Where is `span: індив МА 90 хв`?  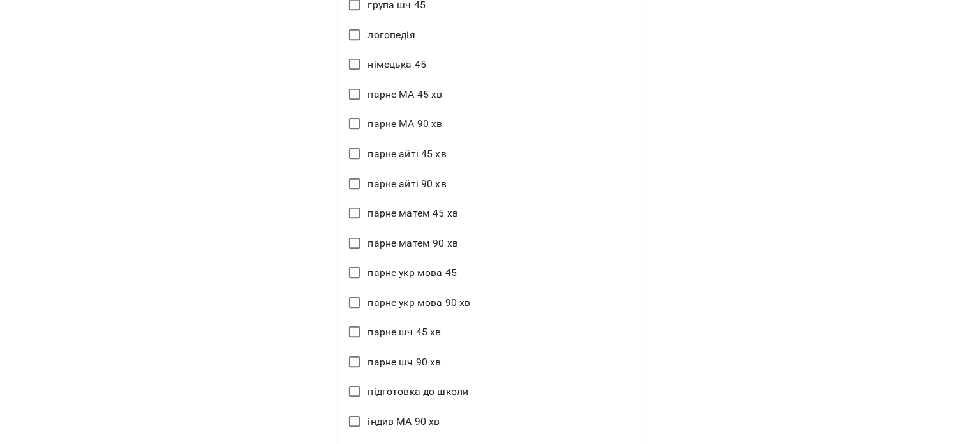 span: індив МА 90 хв is located at coordinates (404, 421).